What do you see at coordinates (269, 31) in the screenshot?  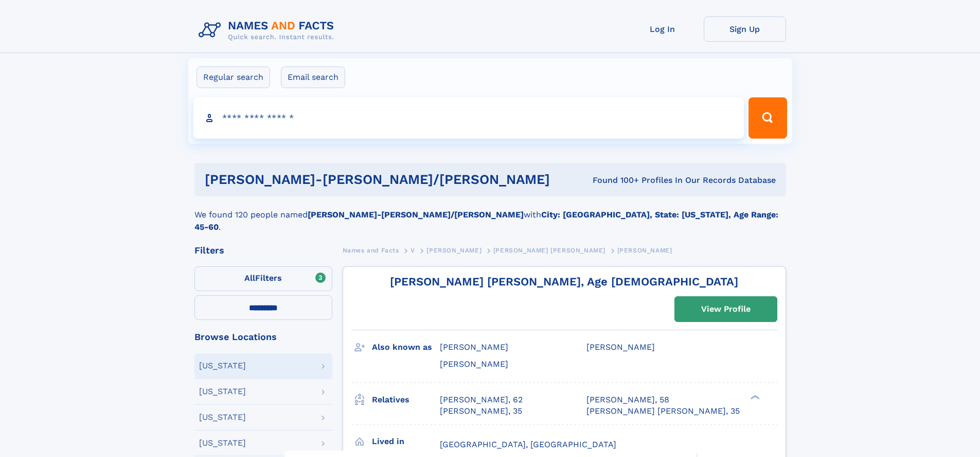 I see `img: Logo Names and Facts` at bounding box center [269, 31].